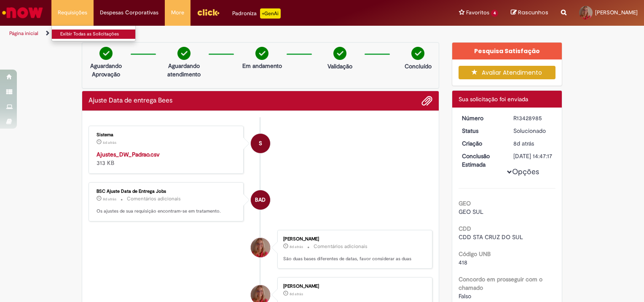 This screenshot has width=644, height=302. Describe the element at coordinates (533, 12) in the screenshot. I see `span: Rascunhos` at that location.